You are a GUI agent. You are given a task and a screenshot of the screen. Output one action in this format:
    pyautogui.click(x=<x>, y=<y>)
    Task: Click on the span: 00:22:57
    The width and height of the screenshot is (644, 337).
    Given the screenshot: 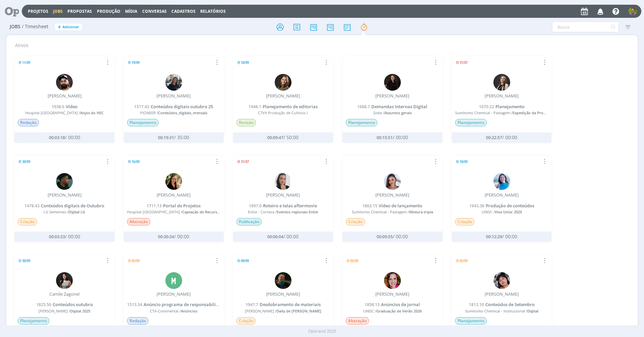 What is the action you would take?
    pyautogui.click(x=494, y=137)
    